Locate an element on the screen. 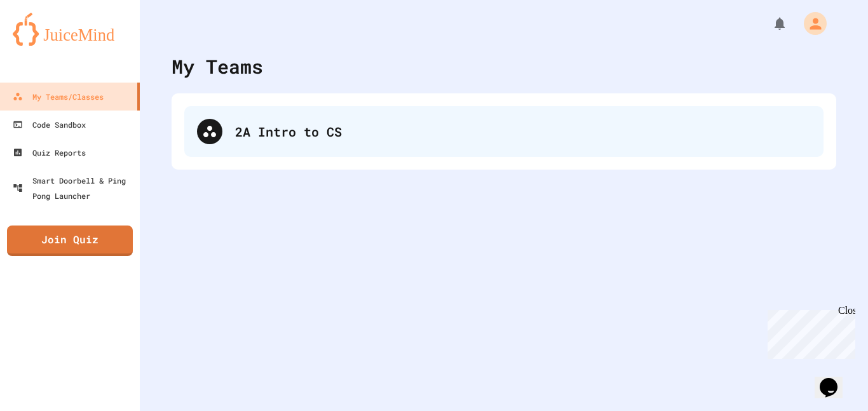 The image size is (868, 411). a: Join Quiz is located at coordinates (70, 240).